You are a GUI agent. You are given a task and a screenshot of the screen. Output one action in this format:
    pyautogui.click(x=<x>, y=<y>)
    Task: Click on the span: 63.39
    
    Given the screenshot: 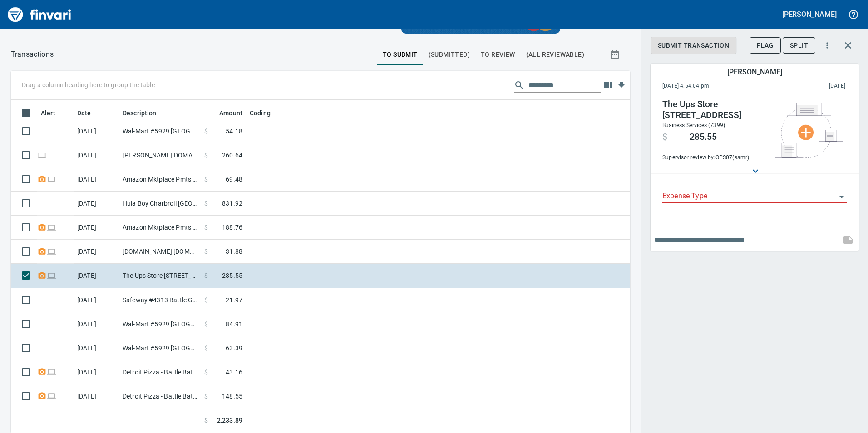 What is the action you would take?
    pyautogui.click(x=234, y=349)
    